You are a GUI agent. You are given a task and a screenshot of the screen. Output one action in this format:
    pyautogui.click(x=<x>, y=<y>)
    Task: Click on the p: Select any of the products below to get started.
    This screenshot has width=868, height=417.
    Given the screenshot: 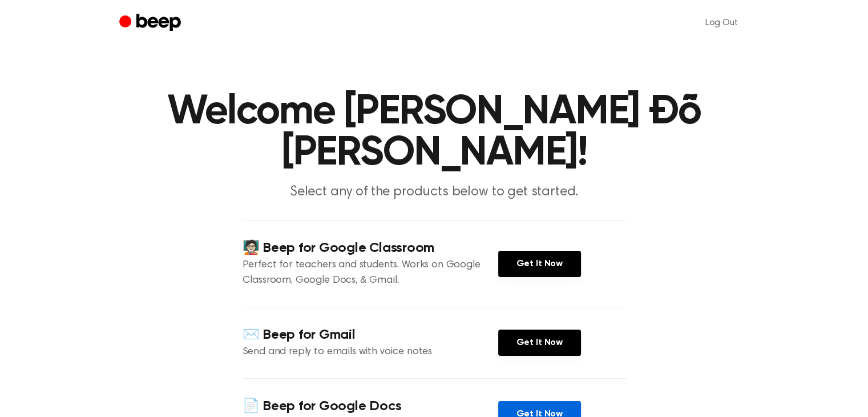 What is the action you would take?
    pyautogui.click(x=434, y=192)
    